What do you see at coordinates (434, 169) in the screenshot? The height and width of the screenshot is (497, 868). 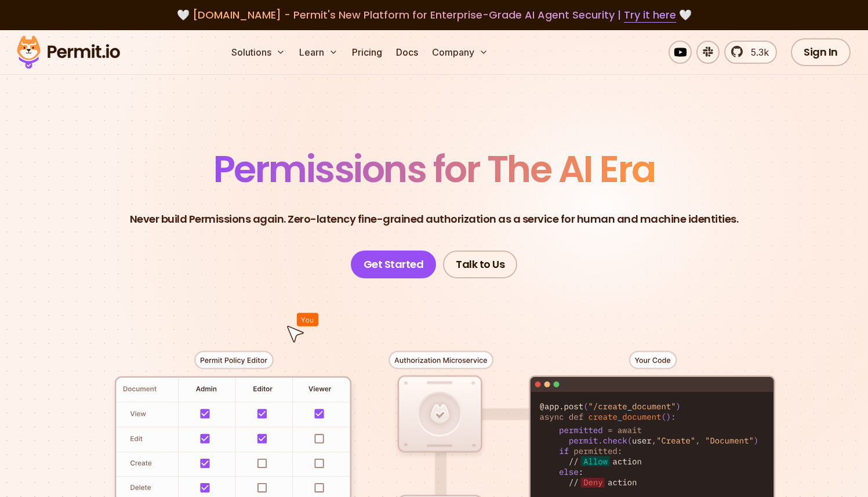 I see `span: Permissions for The AI Era` at bounding box center [434, 169].